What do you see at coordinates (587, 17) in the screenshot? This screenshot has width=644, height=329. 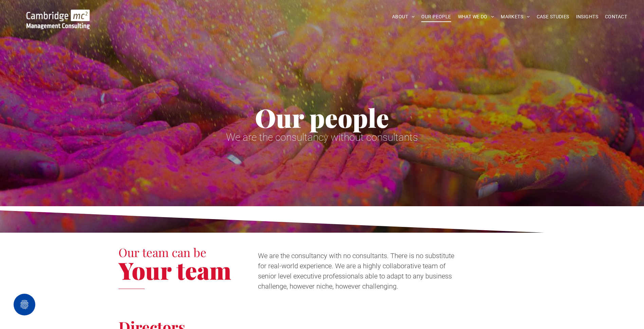 I see `a: INSIGHTS` at bounding box center [587, 17].